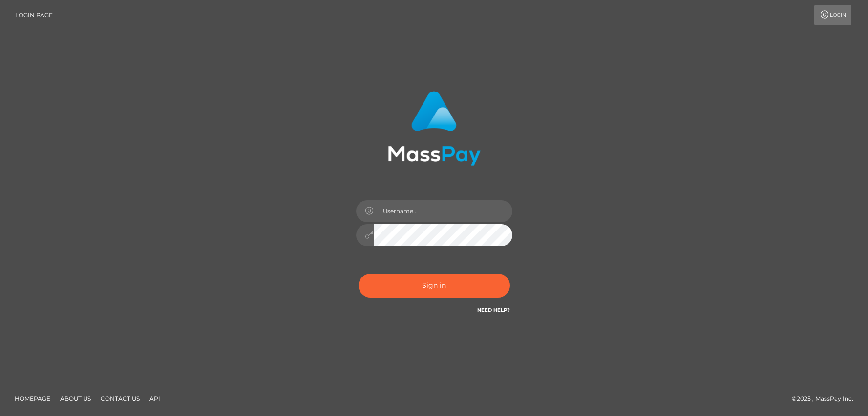 Image resolution: width=868 pixels, height=416 pixels. I want to click on img: MassPay Login, so click(434, 128).